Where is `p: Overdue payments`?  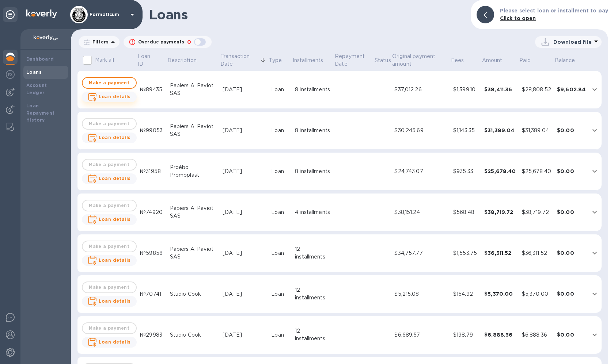
p: Overdue payments is located at coordinates (161, 42).